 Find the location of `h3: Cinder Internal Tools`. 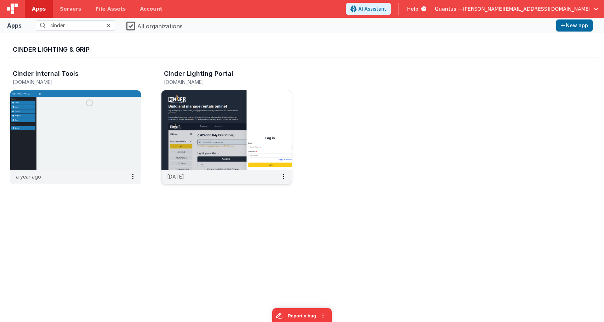

h3: Cinder Internal Tools is located at coordinates (46, 74).